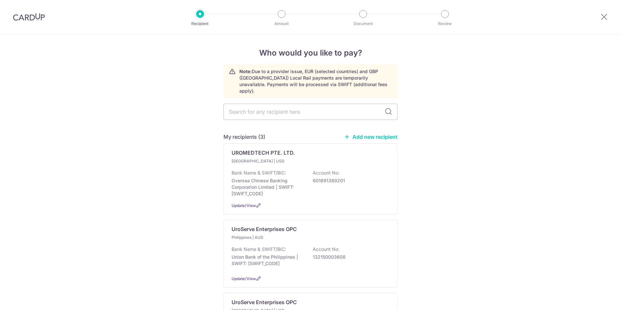 The width and height of the screenshot is (621, 310). Describe the element at coordinates (349, 180) in the screenshot. I see `p: 601691389201` at that location.